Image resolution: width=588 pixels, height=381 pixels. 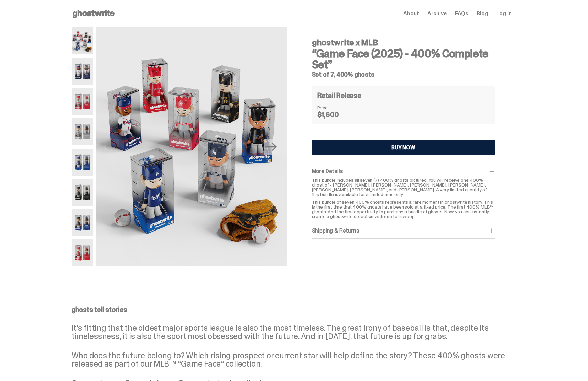 What do you see at coordinates (82, 162) in the screenshot?
I see `img: 05-ghostwrite-mlb-game-face-complete-set-shohei-ohtani.png` at bounding box center [82, 162].